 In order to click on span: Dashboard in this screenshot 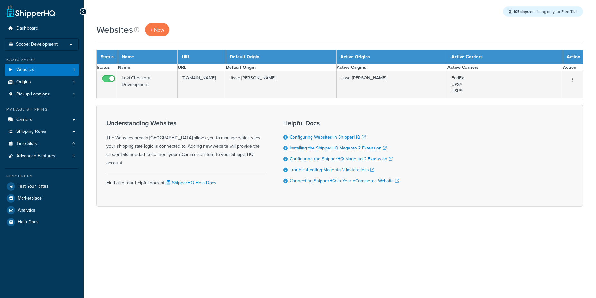, I will do `click(27, 28)`.